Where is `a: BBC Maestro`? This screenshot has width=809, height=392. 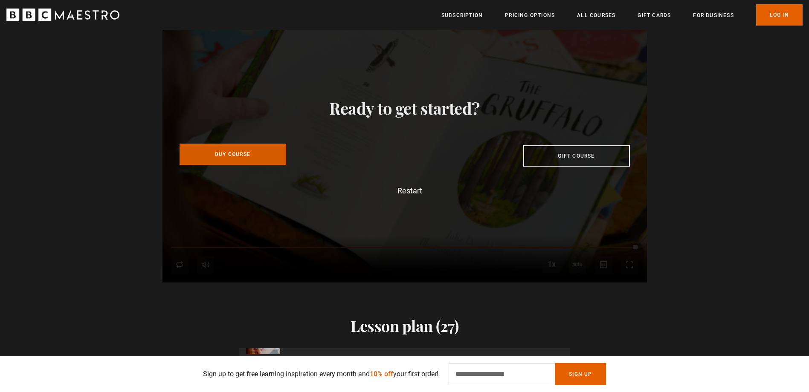
a: BBC Maestro is located at coordinates (63, 15).